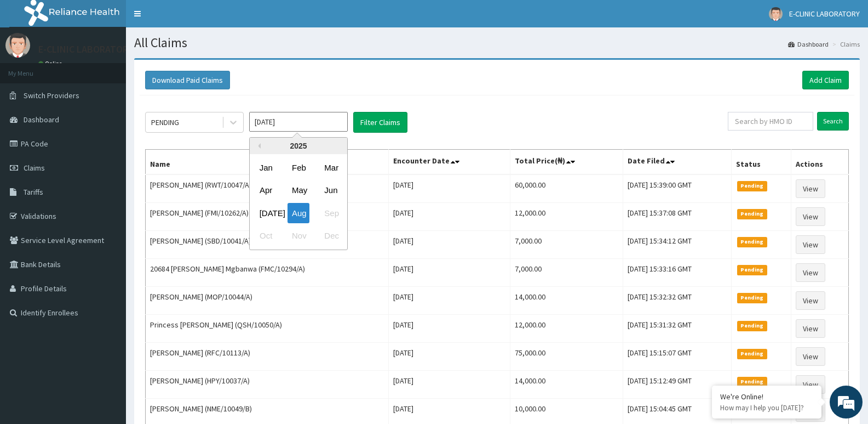 This screenshot has width=868, height=424. I want to click on button: Filter Claims, so click(380, 122).